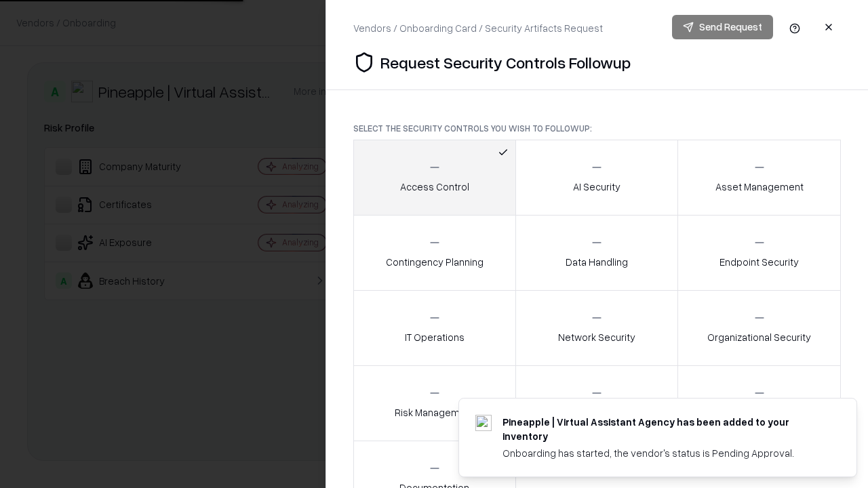  I want to click on p: Request Security Controls Followup, so click(505, 63).